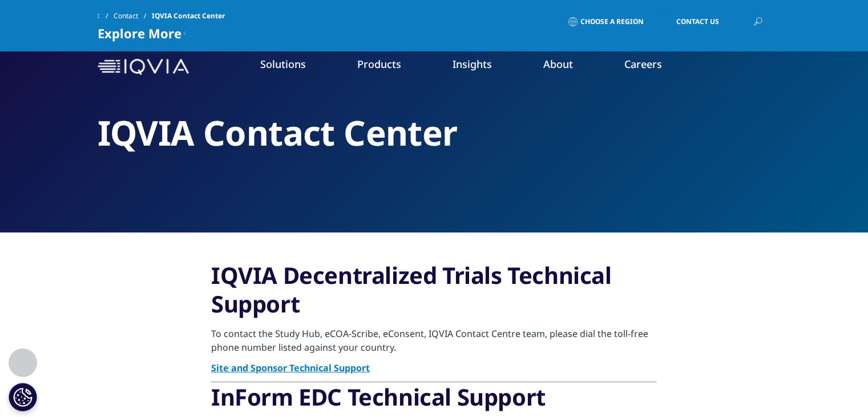 Image resolution: width=868 pixels, height=417 pixels. What do you see at coordinates (611, 22) in the screenshot?
I see `span: Choose a Region` at bounding box center [611, 22].